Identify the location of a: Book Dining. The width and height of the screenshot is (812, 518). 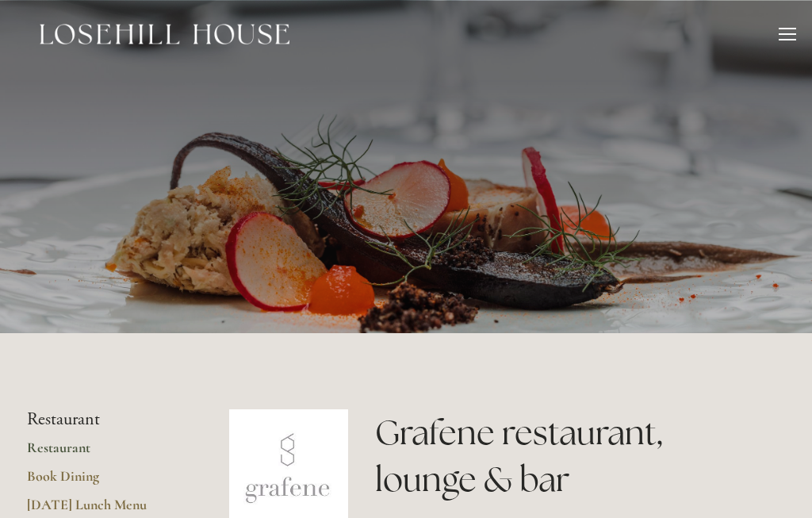
(103, 481).